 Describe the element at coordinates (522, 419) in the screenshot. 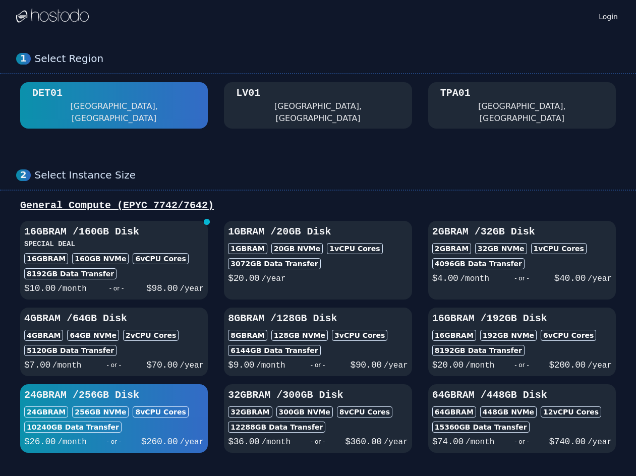

I see `button: 64GBRAM /448GB Disk64GBRAM448GB NVMe12vCPU Cores15360GB Data Transfer$74.00/month- or -$740.00/year` at that location.